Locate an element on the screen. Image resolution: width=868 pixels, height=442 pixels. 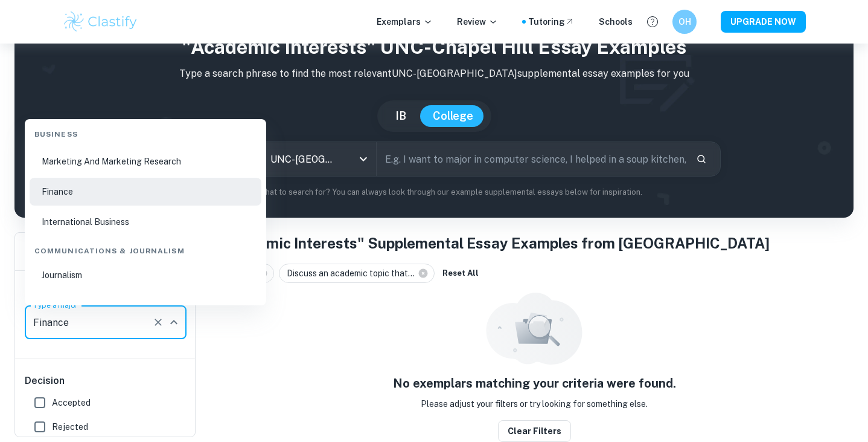
button: Help and Feedback is located at coordinates (652, 22).